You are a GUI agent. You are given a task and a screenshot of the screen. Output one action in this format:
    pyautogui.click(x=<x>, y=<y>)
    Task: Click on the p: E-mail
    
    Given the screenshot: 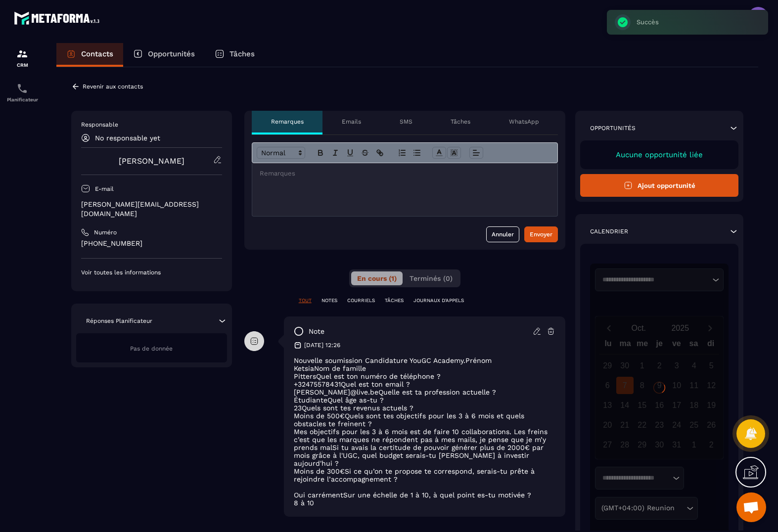 What is the action you would take?
    pyautogui.click(x=104, y=188)
    